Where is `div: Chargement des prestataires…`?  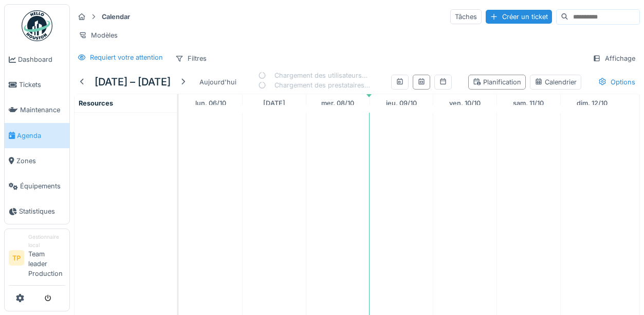 div: Chargement des prestataires… is located at coordinates (314, 85).